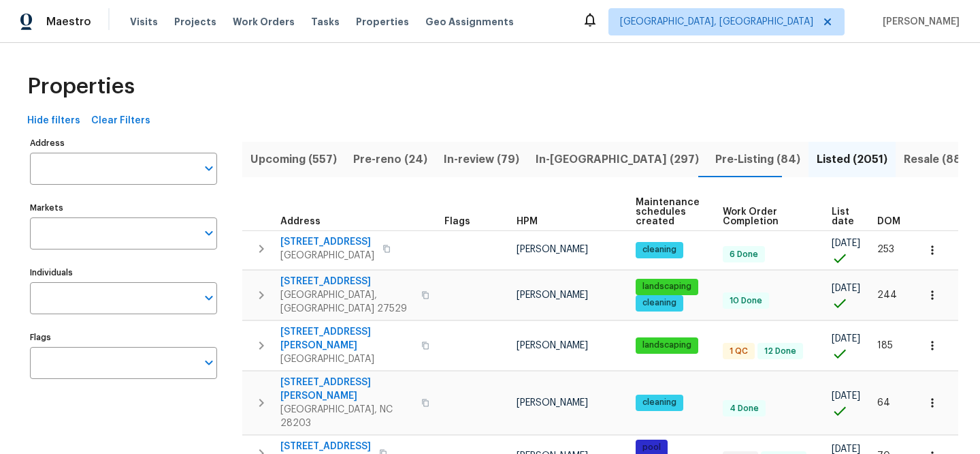  I want to click on span: Listed (2051), so click(852, 160).